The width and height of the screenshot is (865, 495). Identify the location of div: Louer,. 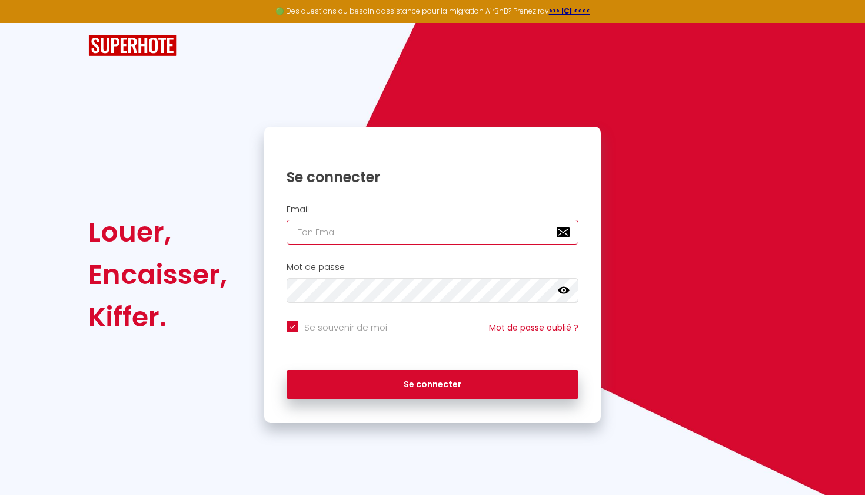
(158, 232).